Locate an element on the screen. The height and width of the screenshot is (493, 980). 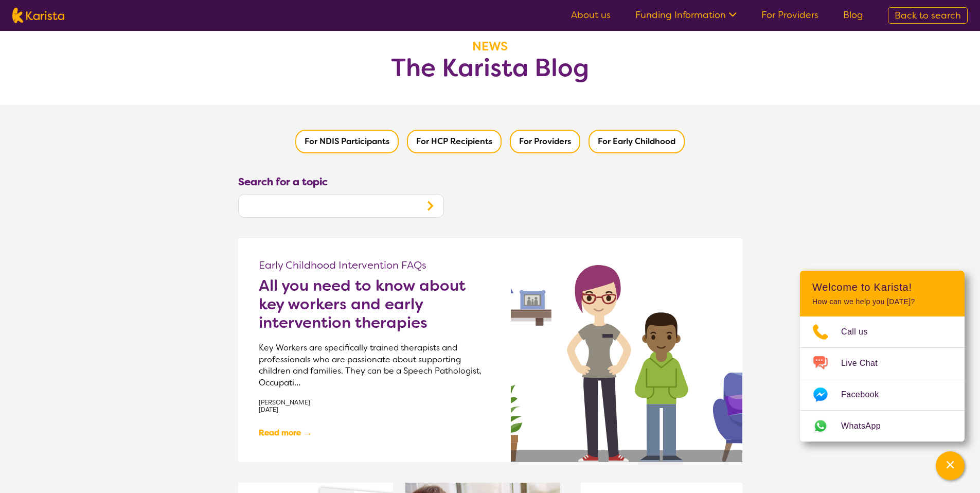
a: Read more→ is located at coordinates (286, 433).